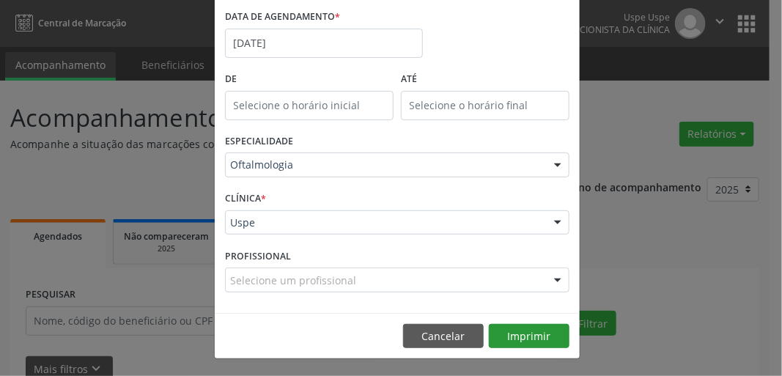 The width and height of the screenshot is (782, 376). Describe the element at coordinates (259, 141) in the screenshot. I see `label: ESPECIALIDADE` at that location.